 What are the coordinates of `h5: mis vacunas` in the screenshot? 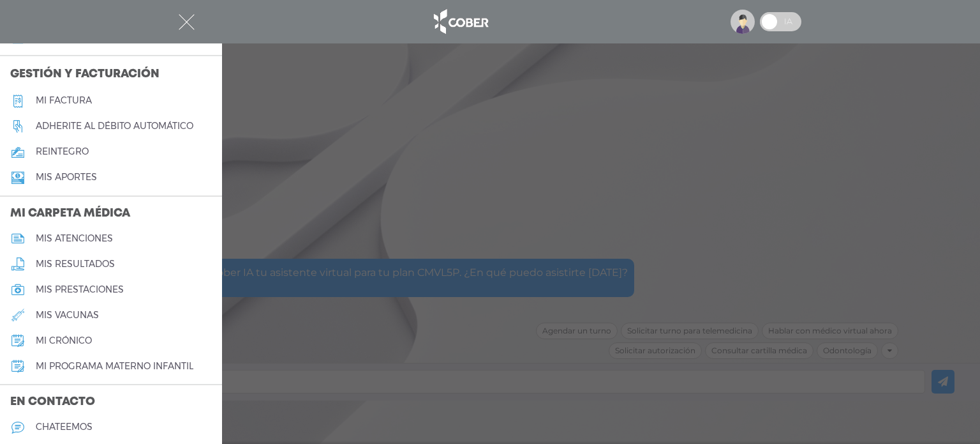 It's located at (67, 315).